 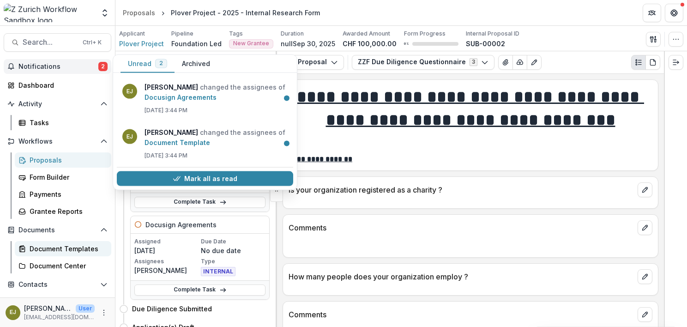 I want to click on span: Contacts, so click(x=57, y=285).